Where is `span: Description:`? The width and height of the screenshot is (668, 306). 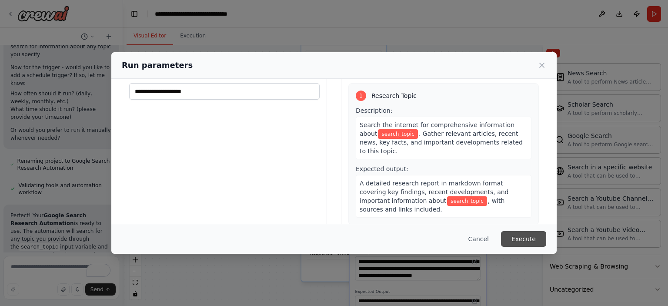
span: Description: is located at coordinates (374, 110).